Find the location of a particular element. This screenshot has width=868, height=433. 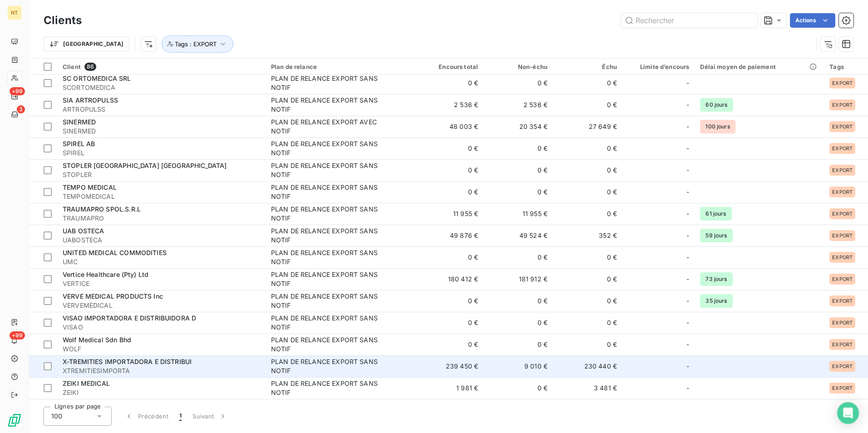

span: 73 jours is located at coordinates (716, 279).